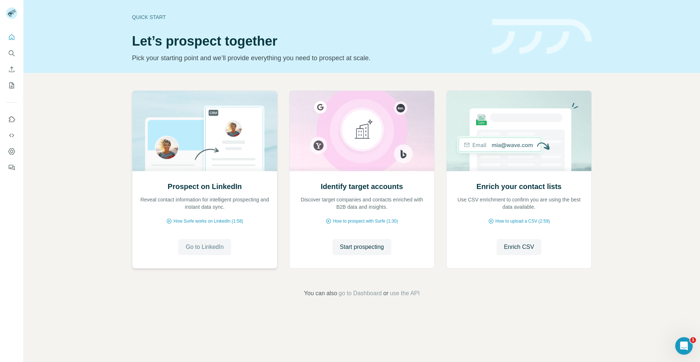 This screenshot has height=362, width=700. Describe the element at coordinates (204, 203) in the screenshot. I see `p: Reveal contact information for intelligent prospecting and instant data sync.` at that location.